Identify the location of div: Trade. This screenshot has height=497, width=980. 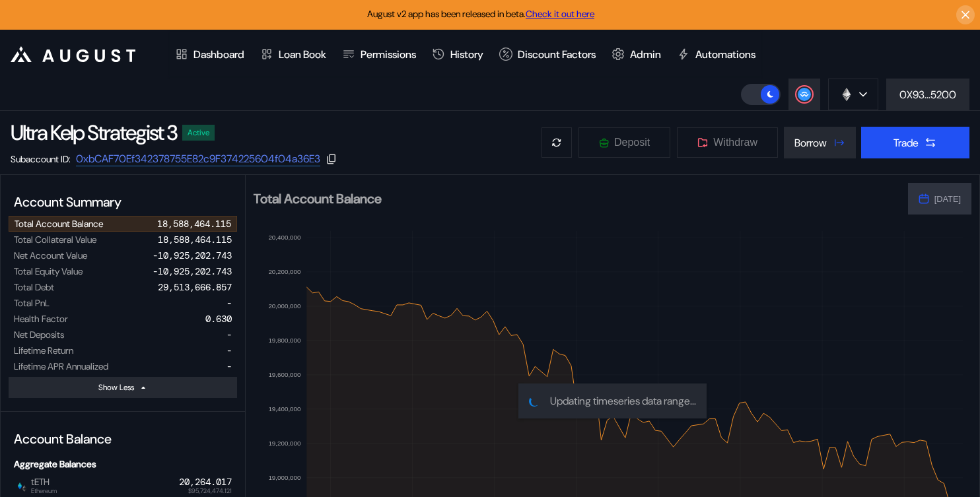
(906, 143).